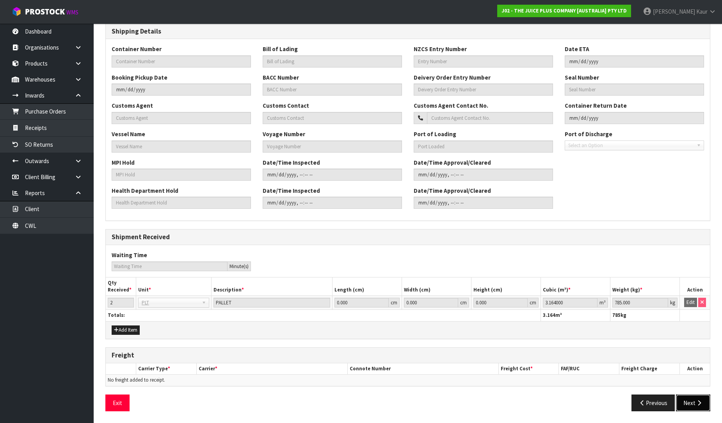 Image resolution: width=722 pixels, height=423 pixels. What do you see at coordinates (452, 77) in the screenshot?
I see `label: Deivery Order Entry Number` at bounding box center [452, 77].